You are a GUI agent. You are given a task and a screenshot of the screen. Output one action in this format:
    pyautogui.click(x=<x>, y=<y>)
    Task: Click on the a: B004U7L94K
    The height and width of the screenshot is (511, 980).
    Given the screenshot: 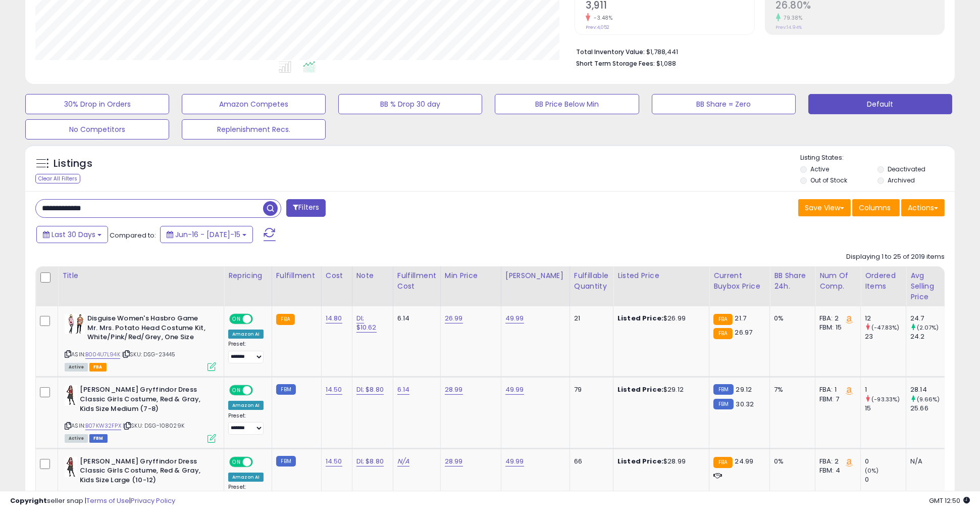 What is the action you would take?
    pyautogui.click(x=102, y=354)
    